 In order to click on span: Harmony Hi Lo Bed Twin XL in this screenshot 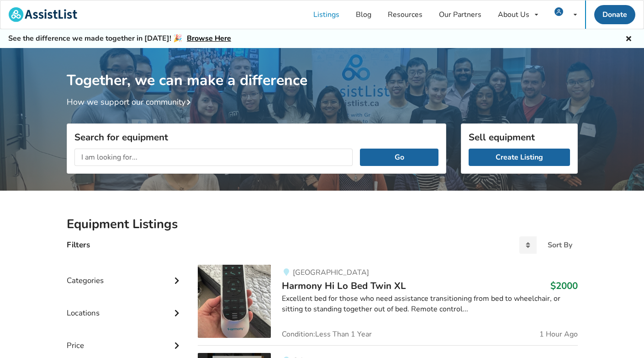, I will do `click(344, 286)`.